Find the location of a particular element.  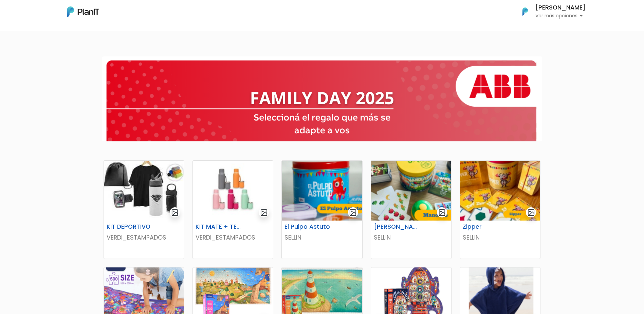

p: Ver más opciones is located at coordinates (561, 16).